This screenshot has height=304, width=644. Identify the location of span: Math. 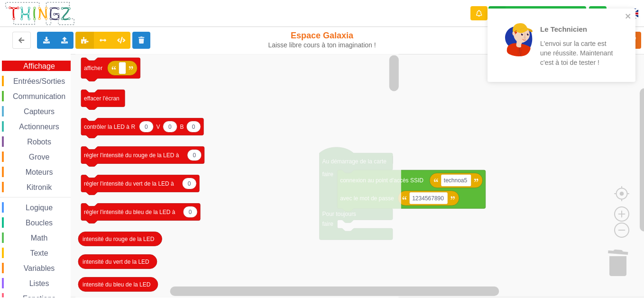
(39, 238).